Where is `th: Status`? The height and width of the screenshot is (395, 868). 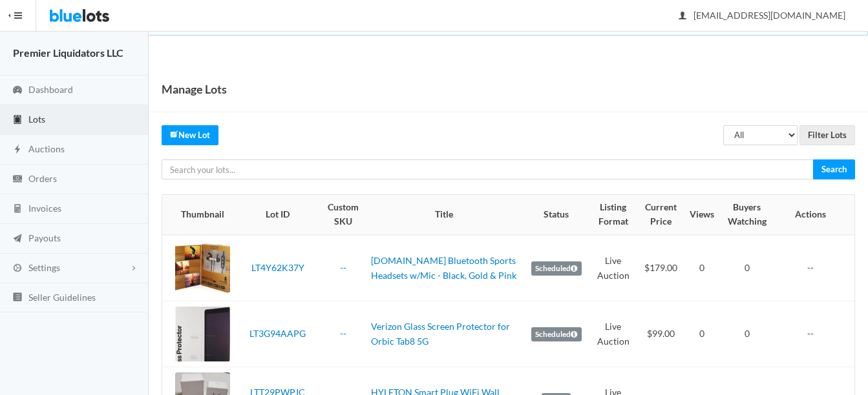
th: Status is located at coordinates (556, 215).